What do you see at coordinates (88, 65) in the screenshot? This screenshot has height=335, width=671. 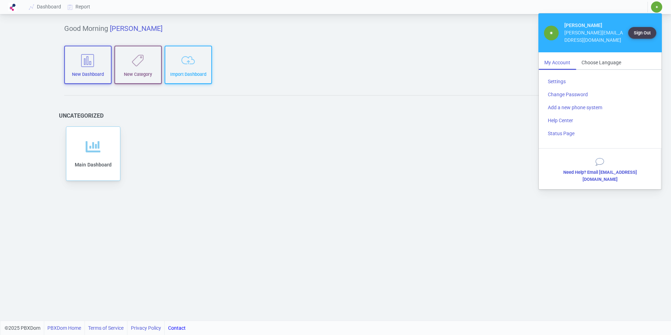 I see `button: New Dashboard` at bounding box center [88, 65].